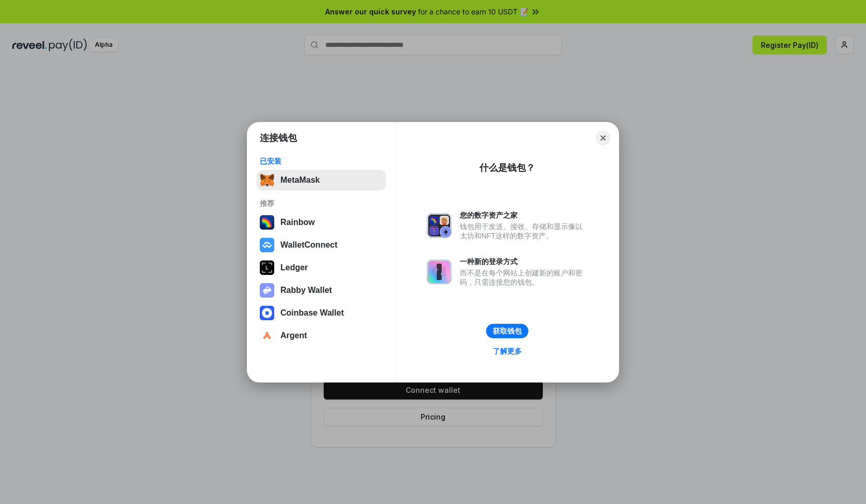 The width and height of the screenshot is (866, 504). I want to click on div: 而不是在每个网站上创建新的账户和密码，只需连接您的钱包。, so click(523, 277).